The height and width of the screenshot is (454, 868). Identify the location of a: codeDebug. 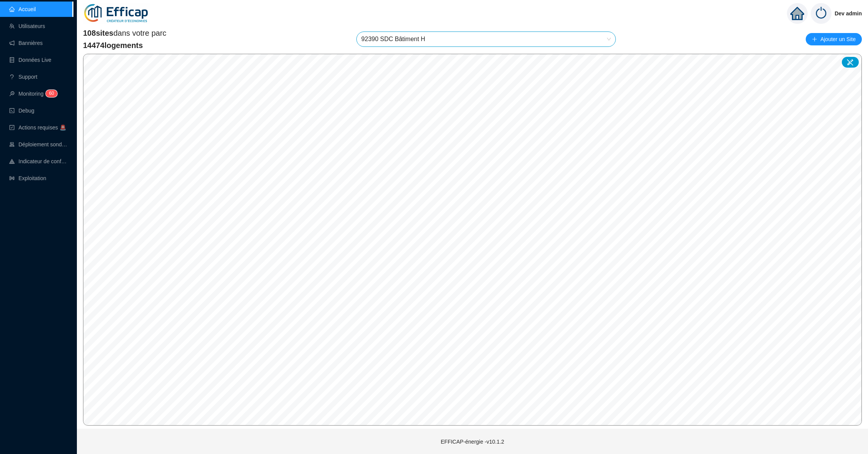
(21, 111).